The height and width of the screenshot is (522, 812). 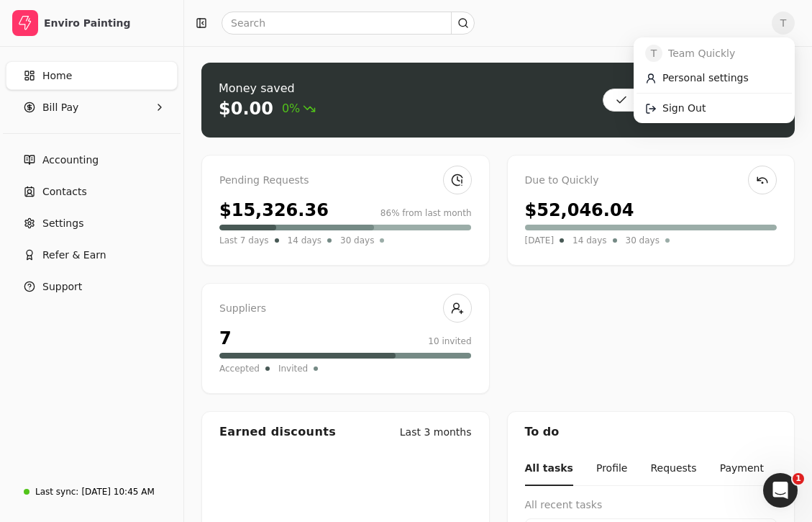 I want to click on span: Accepted, so click(x=239, y=368).